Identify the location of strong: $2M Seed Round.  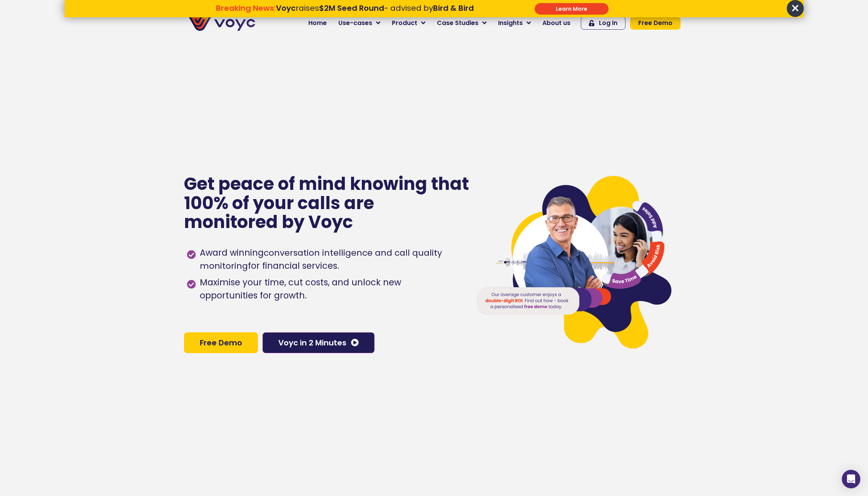
(351, 8).